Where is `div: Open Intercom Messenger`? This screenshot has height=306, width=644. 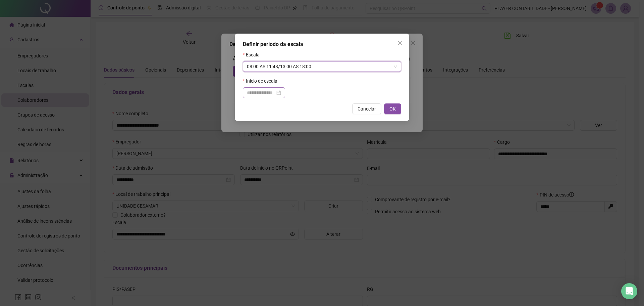
div: Open Intercom Messenger is located at coordinates (630, 291).